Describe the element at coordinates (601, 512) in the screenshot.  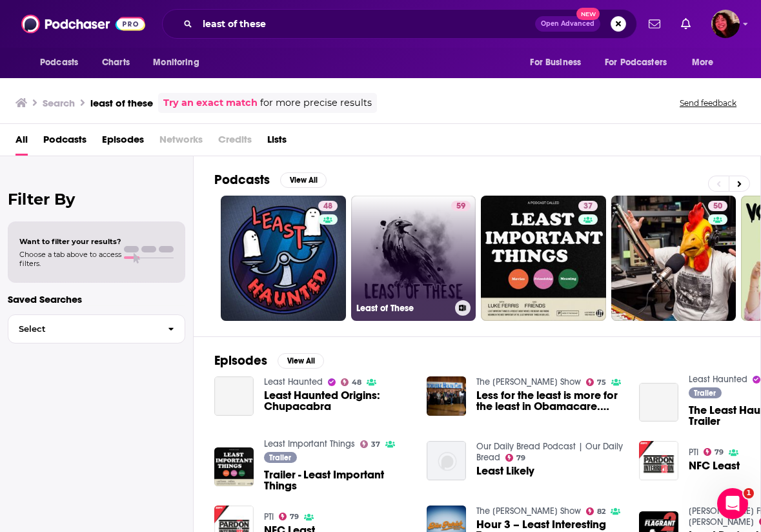
I see `span: 82` at that location.